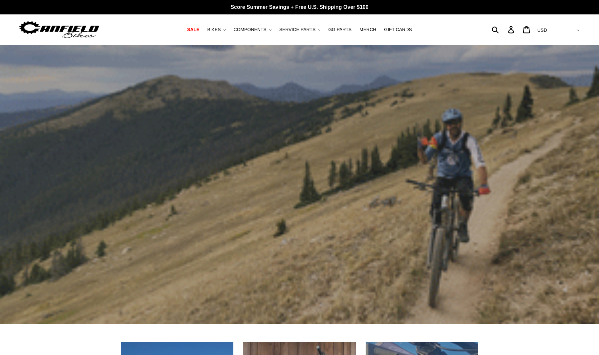 The image size is (599, 355). Describe the element at coordinates (340, 30) in the screenshot. I see `a: GG PARTS` at that location.